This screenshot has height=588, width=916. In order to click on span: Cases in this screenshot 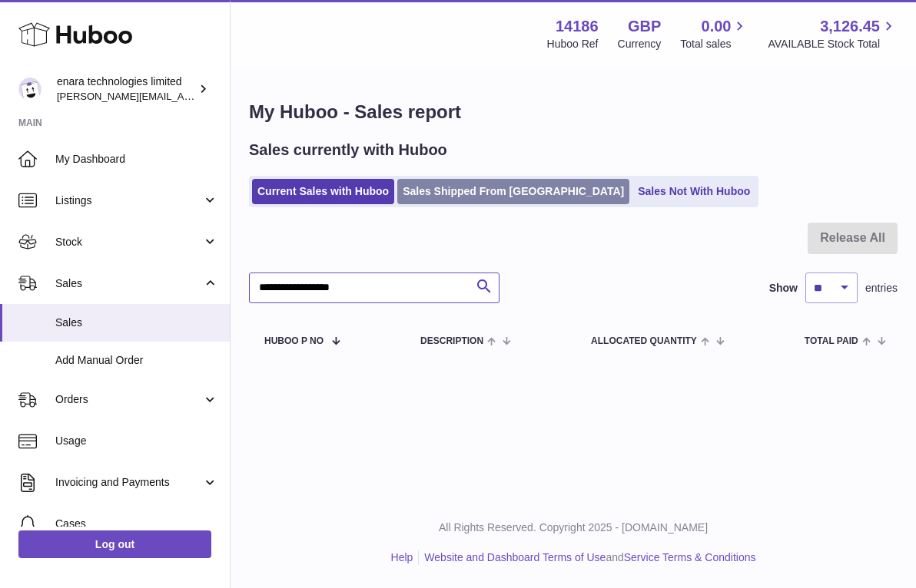, I will do `click(137, 524)`.